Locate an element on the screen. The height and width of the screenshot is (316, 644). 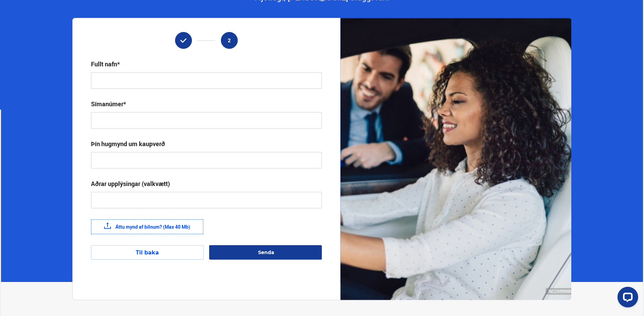
span: 2 is located at coordinates (229, 40).